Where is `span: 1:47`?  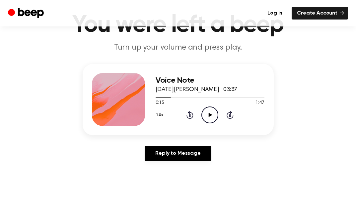 span: 1:47 is located at coordinates (260, 103).